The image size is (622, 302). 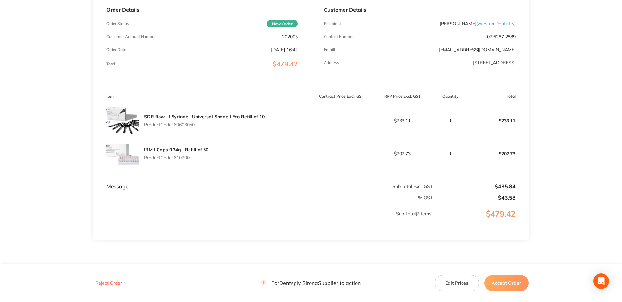 I want to click on button: Accept Order, so click(x=507, y=283).